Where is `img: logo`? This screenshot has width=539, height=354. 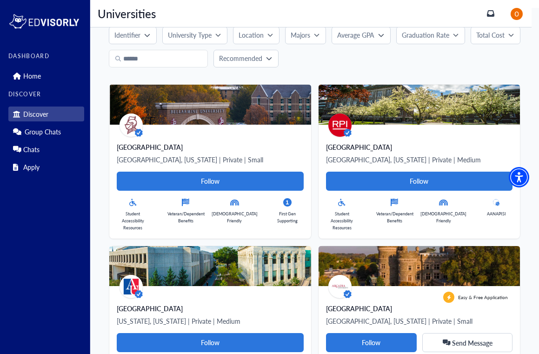
img: logo is located at coordinates (44, 21).